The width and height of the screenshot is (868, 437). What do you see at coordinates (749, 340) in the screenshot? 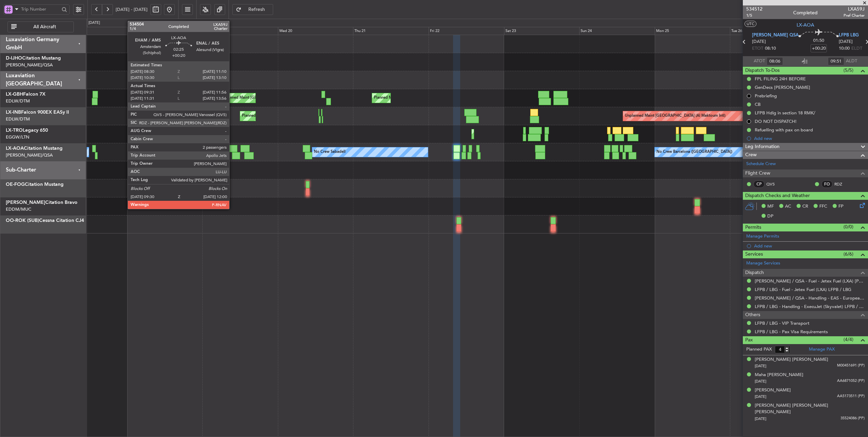
I see `span: Pax` at bounding box center [749, 340].